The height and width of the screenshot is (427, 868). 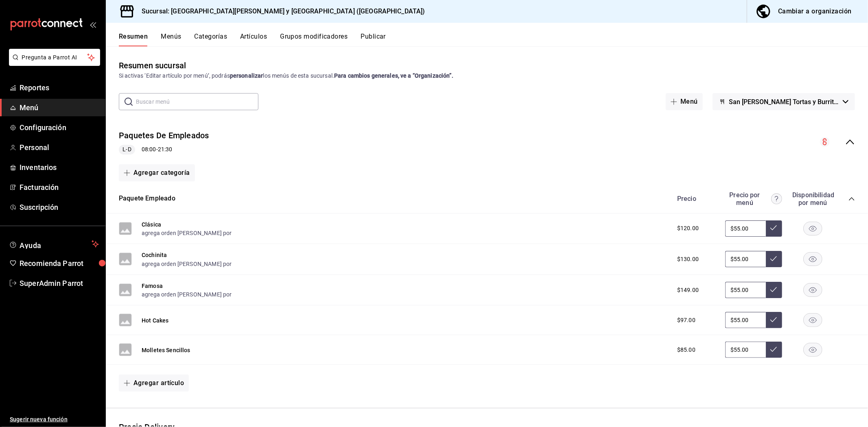 What do you see at coordinates (314, 40) in the screenshot?
I see `button: Grupos modificadores` at bounding box center [314, 40].